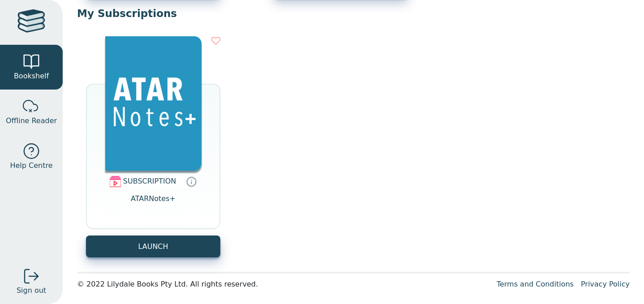 This screenshot has width=644, height=304. What do you see at coordinates (31, 290) in the screenshot?
I see `span: Sign out` at bounding box center [31, 290].